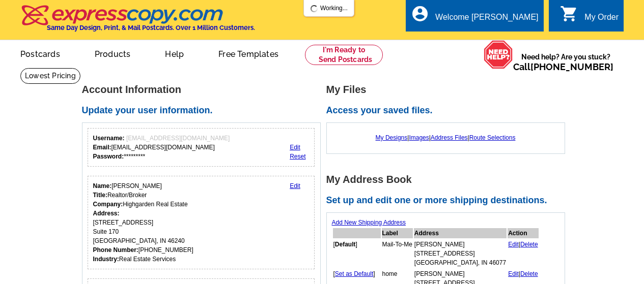  What do you see at coordinates (100, 195) in the screenshot?
I see `strong: Title:` at bounding box center [100, 195].